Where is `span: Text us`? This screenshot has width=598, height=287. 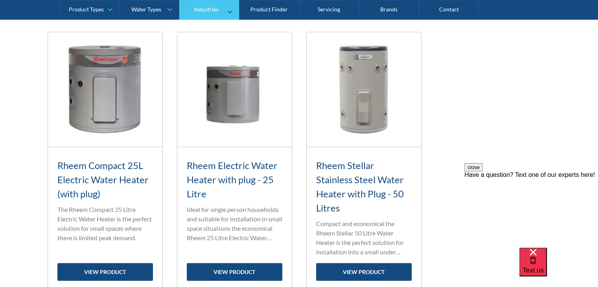
span: Text us is located at coordinates (14, 22).